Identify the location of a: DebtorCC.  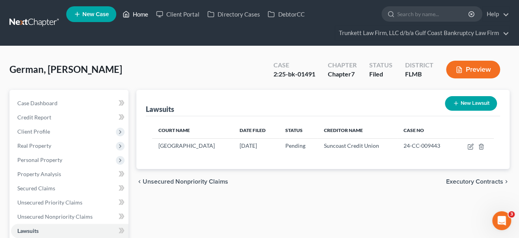
(285, 14).